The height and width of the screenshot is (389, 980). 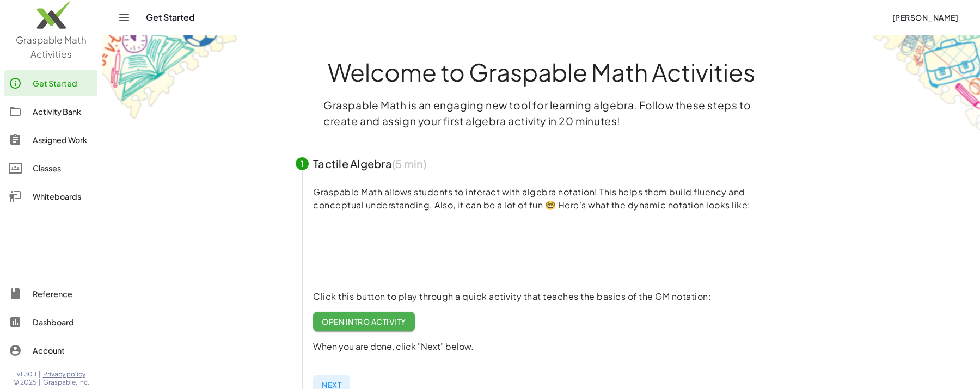 What do you see at coordinates (51, 294) in the screenshot?
I see `a: Reference` at bounding box center [51, 294].